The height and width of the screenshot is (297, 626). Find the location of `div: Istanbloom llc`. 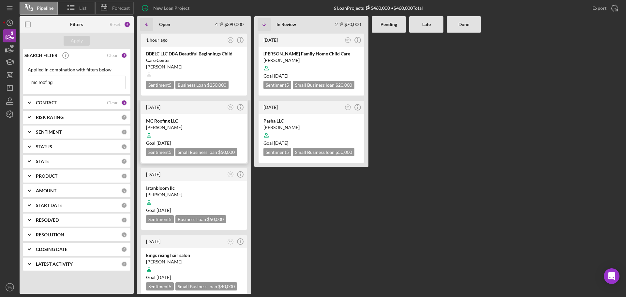

div: Istanbloom llc is located at coordinates (194, 188).